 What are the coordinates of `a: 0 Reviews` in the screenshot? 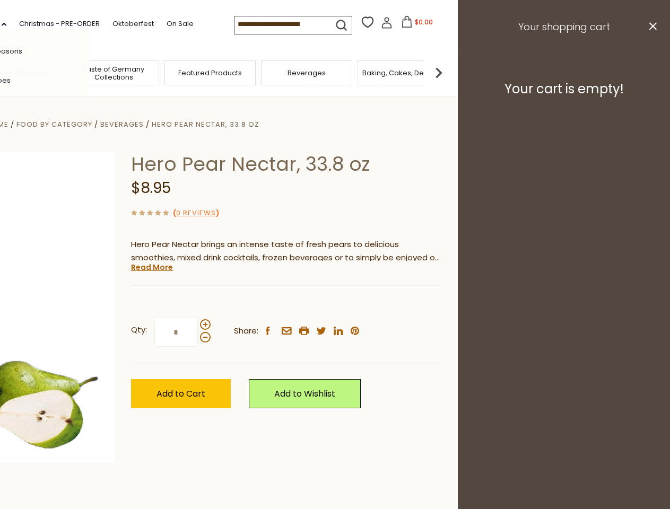 It's located at (196, 213).